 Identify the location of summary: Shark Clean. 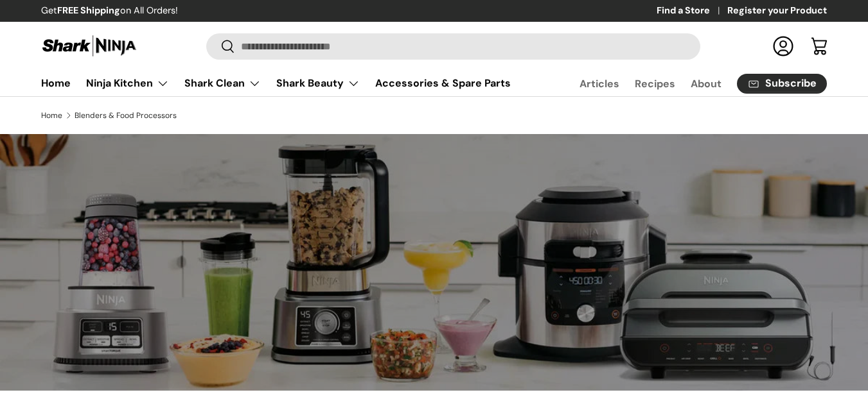
(222, 83).